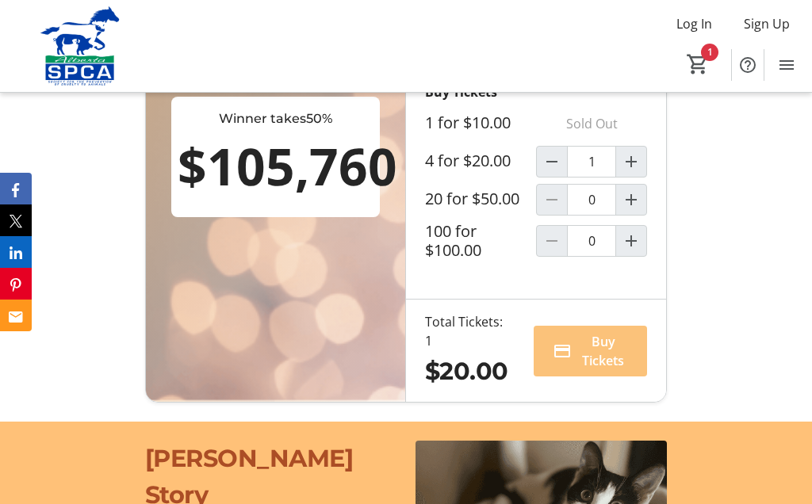  Describe the element at coordinates (767, 24) in the screenshot. I see `button: Sign Up` at that location.